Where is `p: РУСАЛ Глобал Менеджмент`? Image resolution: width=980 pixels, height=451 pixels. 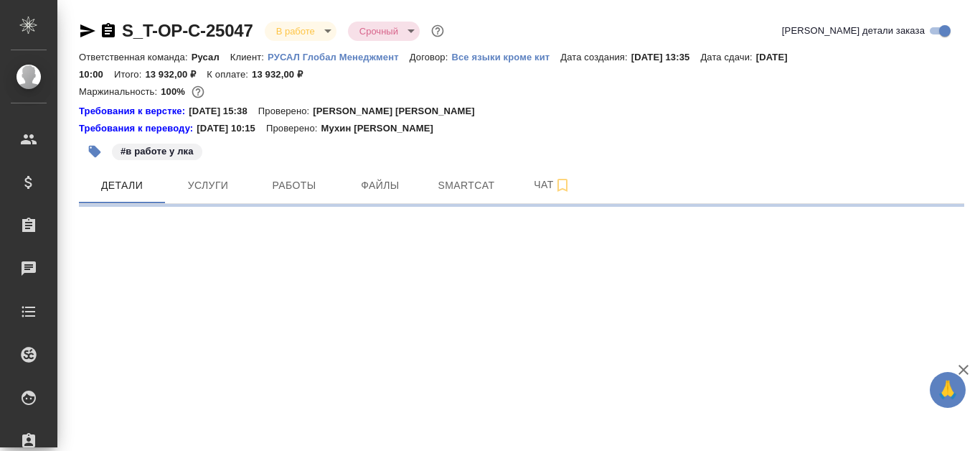
p: РУСАЛ Глобал Менеджмент is located at coordinates (338, 57).